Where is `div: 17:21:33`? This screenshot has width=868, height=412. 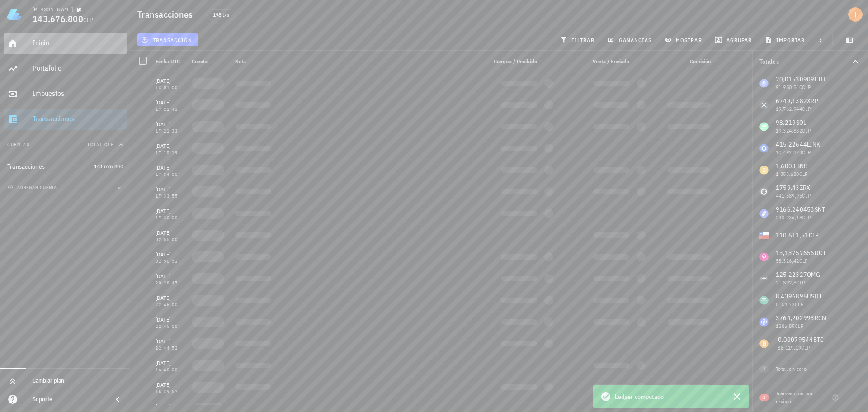 div: 17:21:33 is located at coordinates (170, 131).